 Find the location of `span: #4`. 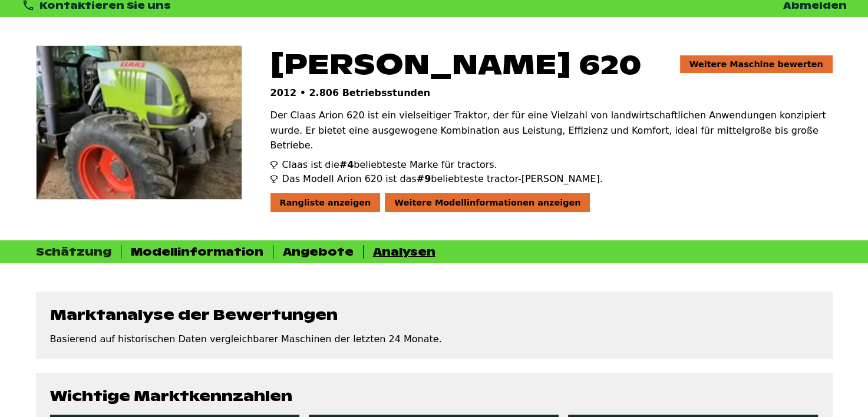

span: #4 is located at coordinates (346, 164).